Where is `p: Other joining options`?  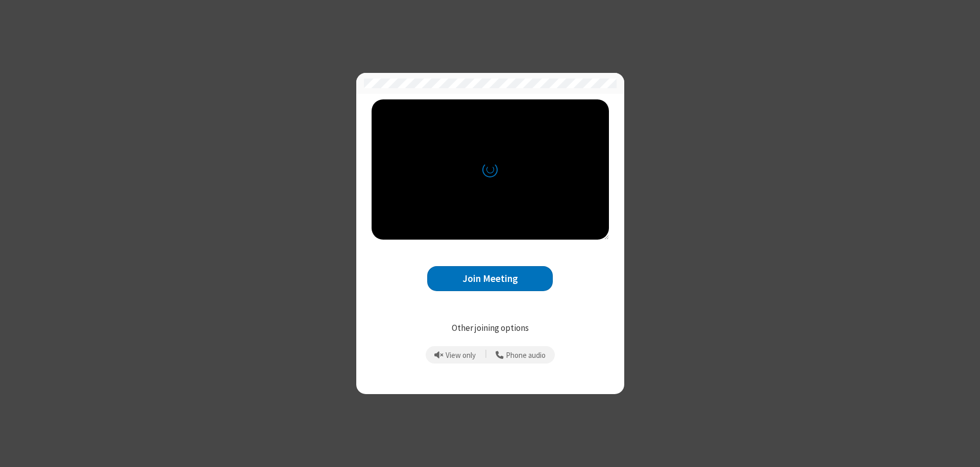
p: Other joining options is located at coordinates (490, 329).